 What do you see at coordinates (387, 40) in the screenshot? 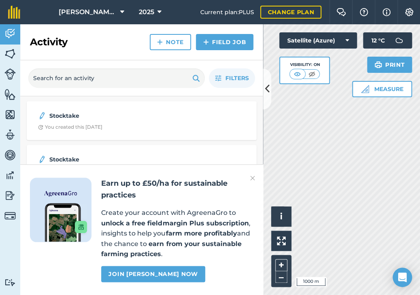
I see `button: 12 °C` at bounding box center [387, 40].